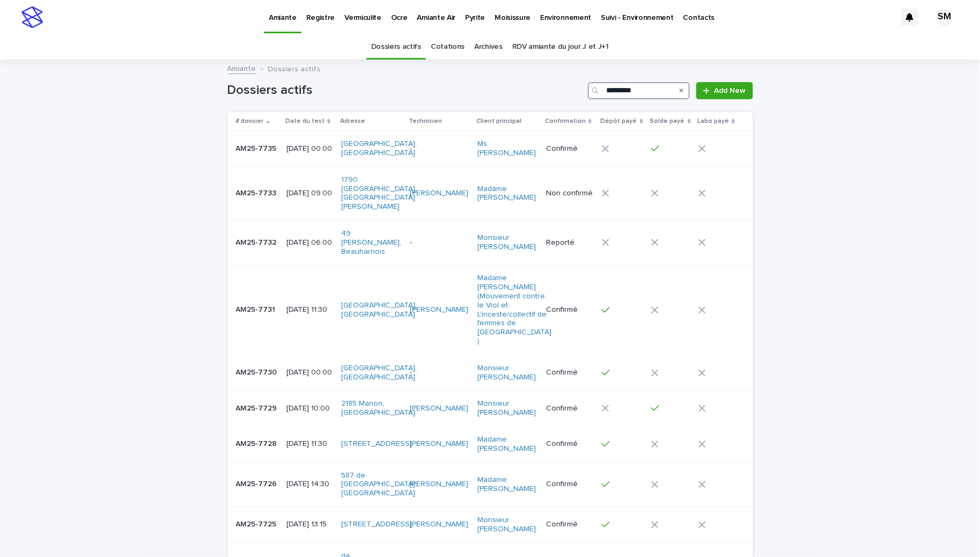  Describe the element at coordinates (32, 17) in the screenshot. I see `img: stacker-logo-s-only.png` at that location.